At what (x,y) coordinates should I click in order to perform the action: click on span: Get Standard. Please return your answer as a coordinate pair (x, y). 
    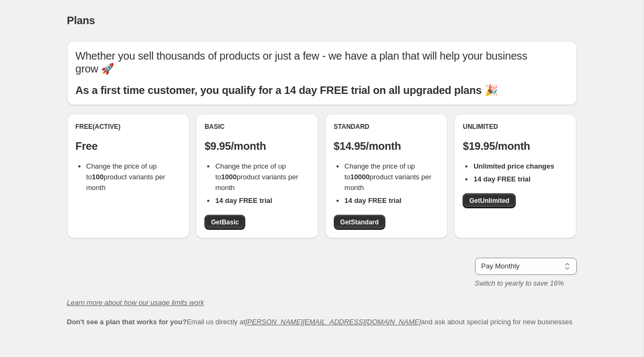
    Looking at the image, I should click on (360, 222).